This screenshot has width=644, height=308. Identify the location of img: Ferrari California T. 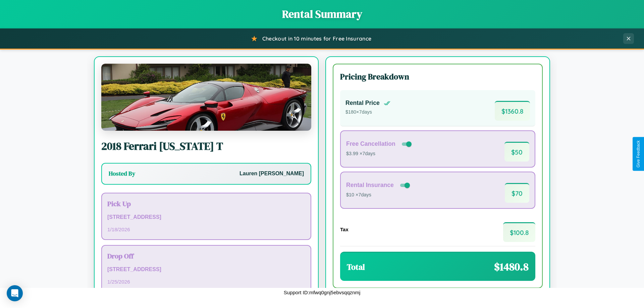
(206, 97).